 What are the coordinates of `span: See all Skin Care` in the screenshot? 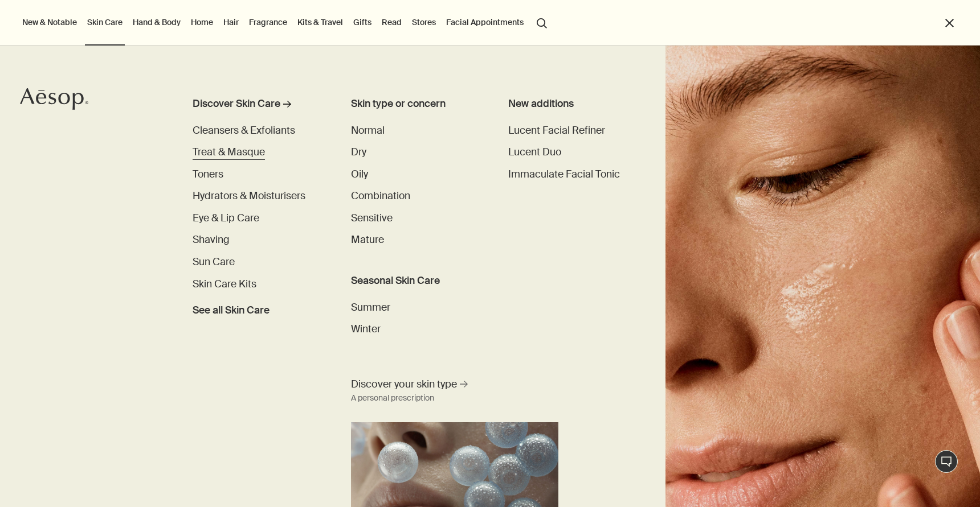 It's located at (231, 311).